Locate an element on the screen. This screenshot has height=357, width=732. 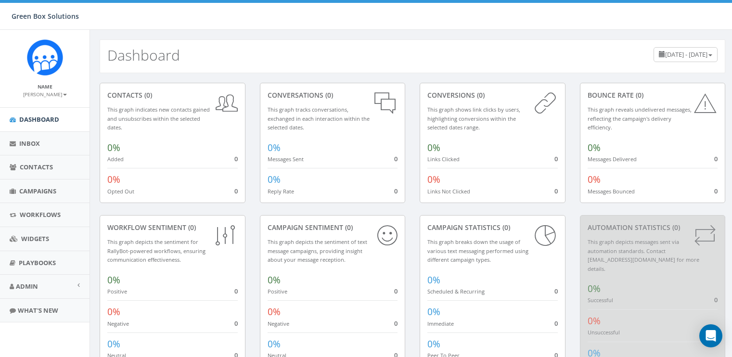
small: Immediate is located at coordinates (440, 323).